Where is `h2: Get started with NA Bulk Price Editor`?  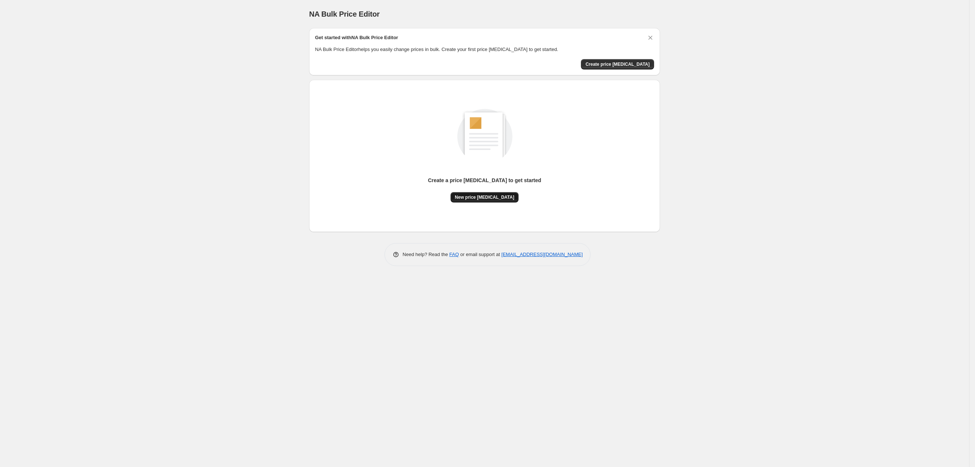
h2: Get started with NA Bulk Price Editor is located at coordinates (356, 38).